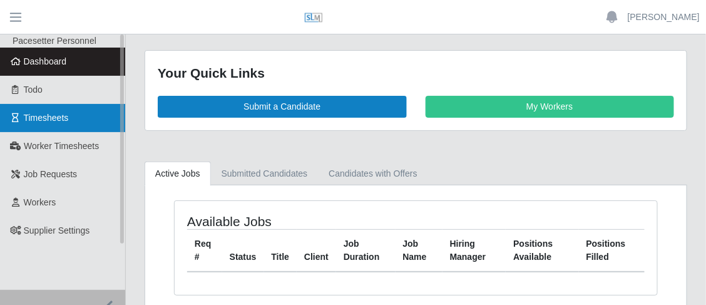  What do you see at coordinates (243, 250) in the screenshot?
I see `th: Status` at bounding box center [243, 250].